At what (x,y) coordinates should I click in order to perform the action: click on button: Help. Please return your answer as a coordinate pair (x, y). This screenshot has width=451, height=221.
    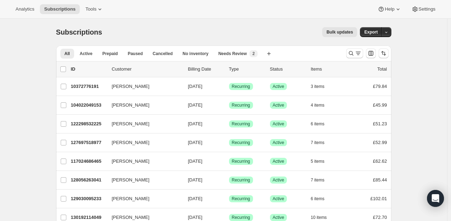
    Looking at the image, I should click on (389, 9).